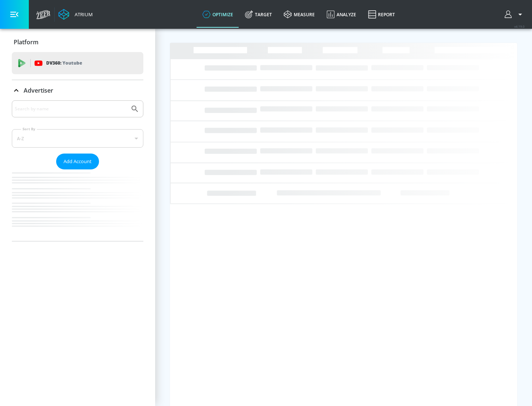 The height and width of the screenshot is (406, 532). What do you see at coordinates (77, 161) in the screenshot?
I see `span: Add Account` at bounding box center [77, 161].